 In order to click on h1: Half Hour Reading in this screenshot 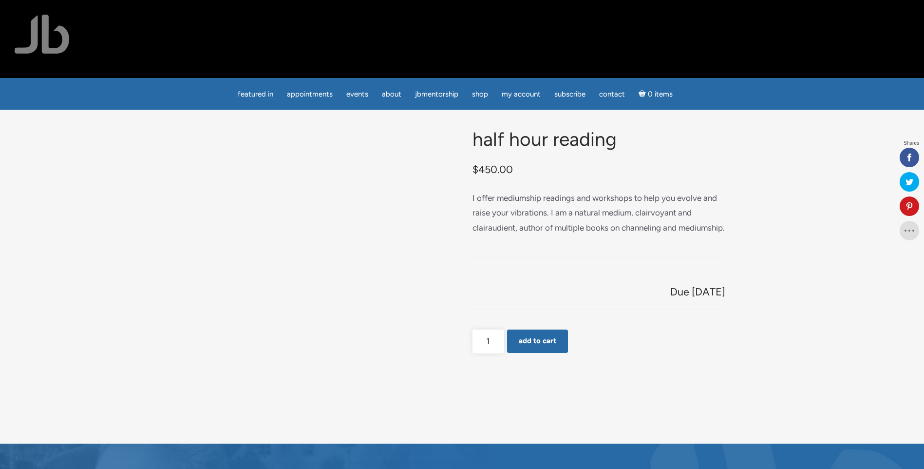, I will do `click(599, 139)`.